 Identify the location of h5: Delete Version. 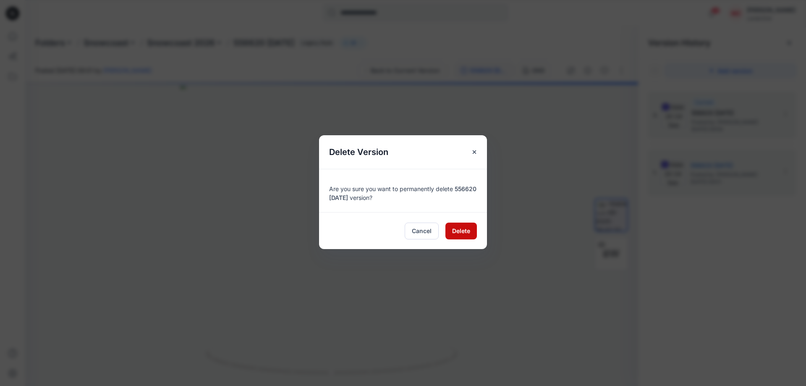
(358, 152).